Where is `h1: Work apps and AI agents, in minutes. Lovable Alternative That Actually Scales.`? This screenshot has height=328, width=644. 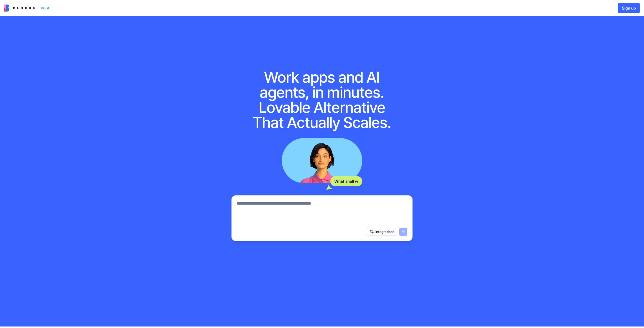 h1: Work apps and AI agents, in minutes. Lovable Alternative That Actually Scales. is located at coordinates (322, 100).